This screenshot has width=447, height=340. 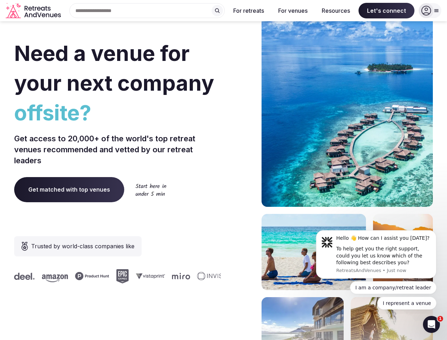 I want to click on p: Message from RetreatsAndVenues, sent Just now, so click(x=78, y=47).